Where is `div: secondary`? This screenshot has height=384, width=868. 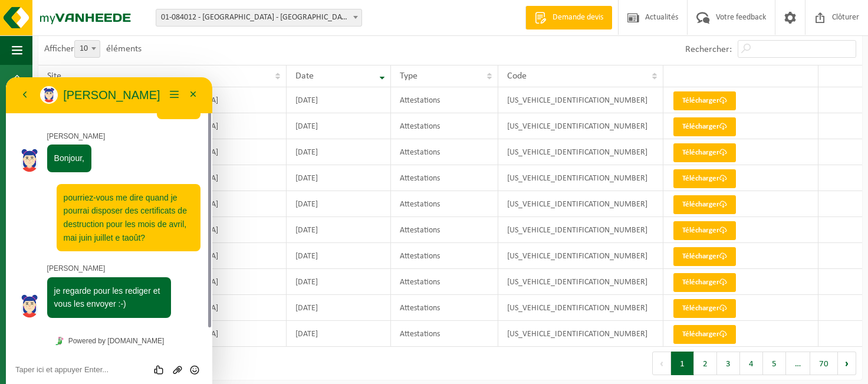 div: secondary is located at coordinates (178, 18).